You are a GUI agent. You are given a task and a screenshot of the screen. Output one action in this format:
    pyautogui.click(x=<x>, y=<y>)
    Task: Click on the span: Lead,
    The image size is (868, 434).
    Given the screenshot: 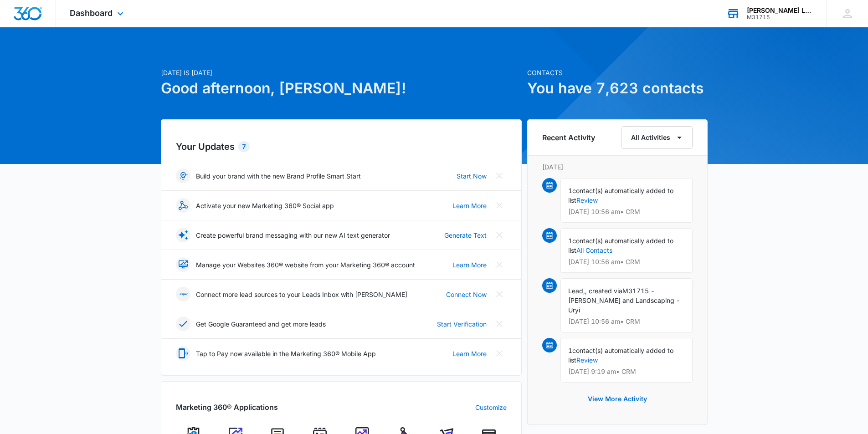 What is the action you would take?
    pyautogui.click(x=576, y=291)
    